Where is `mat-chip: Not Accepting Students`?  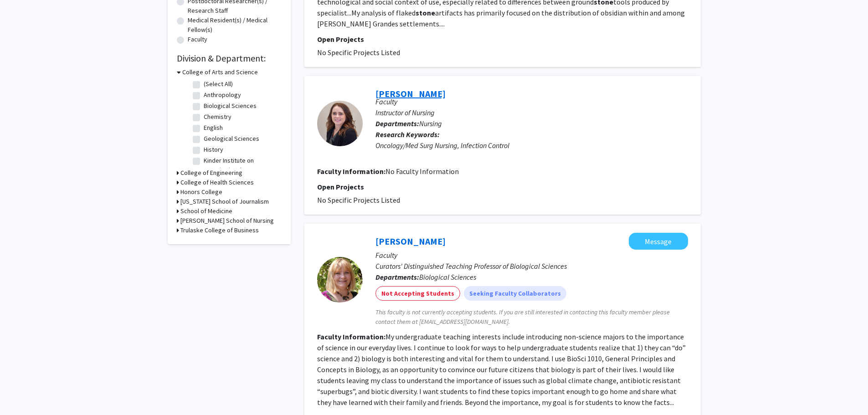
mat-chip: Not Accepting Students is located at coordinates (418, 293).